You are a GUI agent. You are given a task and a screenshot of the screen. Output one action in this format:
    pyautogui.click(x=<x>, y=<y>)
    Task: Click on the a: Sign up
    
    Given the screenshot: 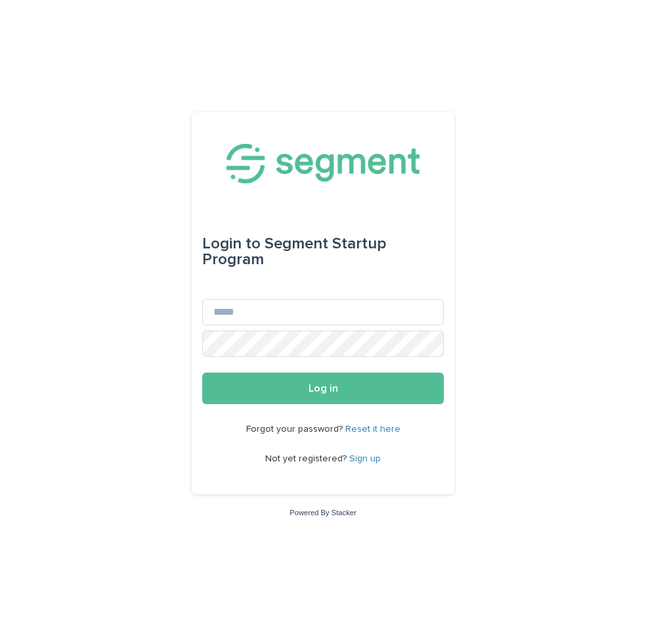 What is the action you would take?
    pyautogui.click(x=365, y=459)
    